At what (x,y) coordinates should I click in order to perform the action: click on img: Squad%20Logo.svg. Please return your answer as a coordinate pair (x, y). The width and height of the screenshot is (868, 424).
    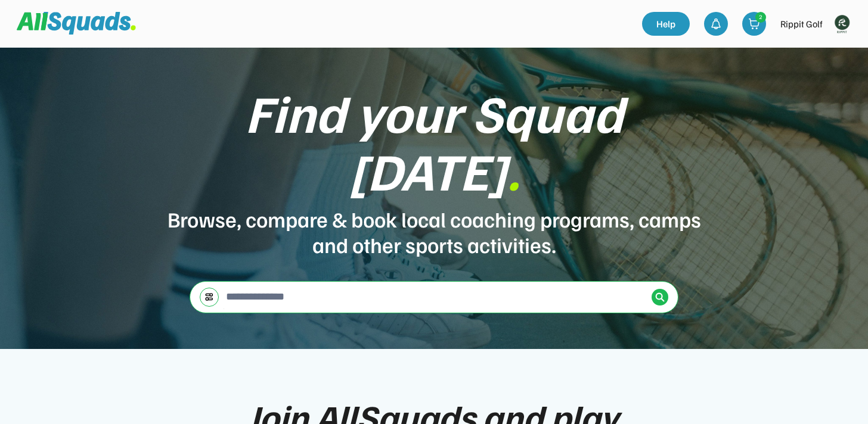
    Looking at the image, I should click on (76, 23).